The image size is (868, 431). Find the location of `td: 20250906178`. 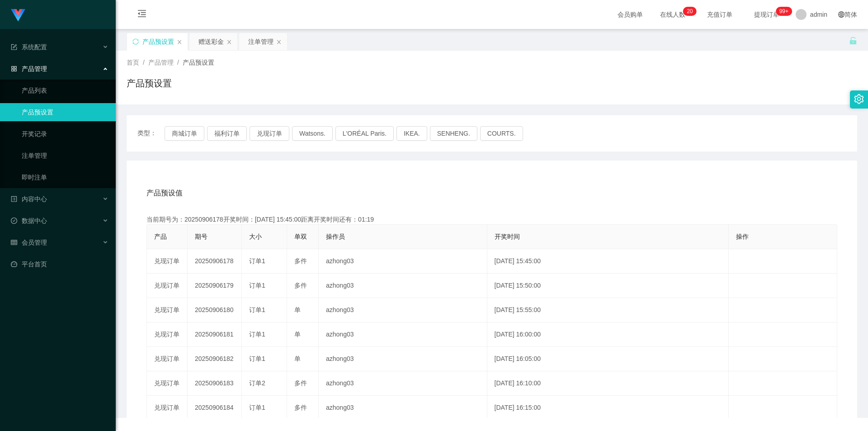

td: 20250906178 is located at coordinates (215, 261).